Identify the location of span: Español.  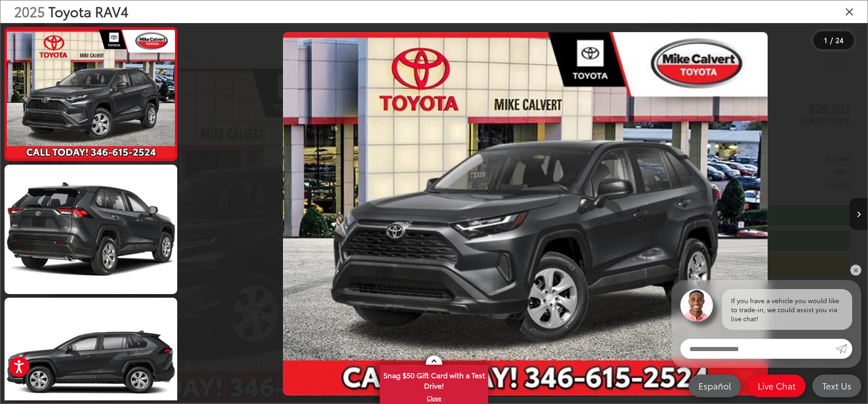
(715, 385).